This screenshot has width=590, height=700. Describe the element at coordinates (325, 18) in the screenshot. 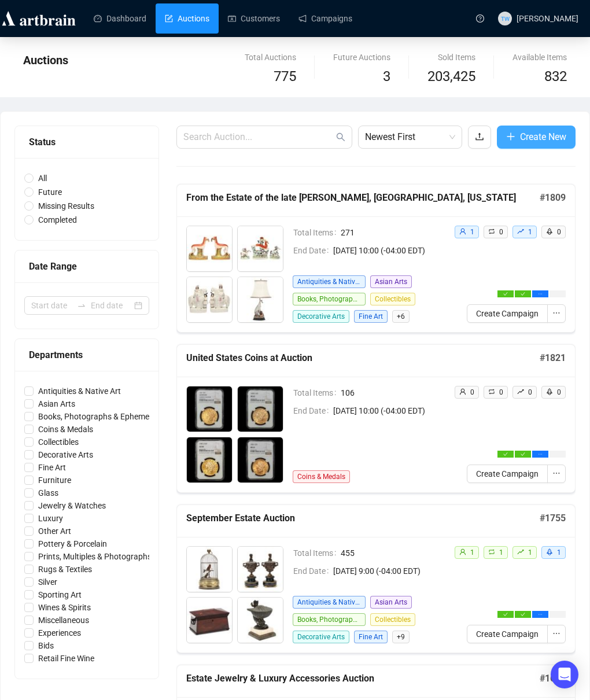

I see `a: Campaigns` at that location.